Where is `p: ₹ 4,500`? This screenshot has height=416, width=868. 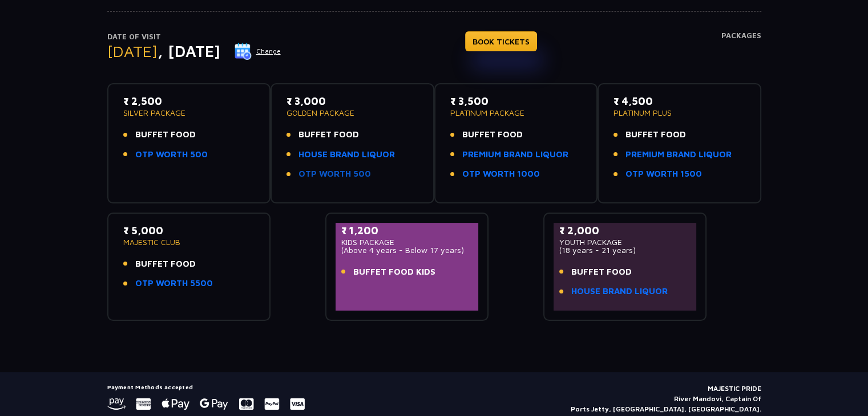 p: ₹ 4,500 is located at coordinates (679, 101).